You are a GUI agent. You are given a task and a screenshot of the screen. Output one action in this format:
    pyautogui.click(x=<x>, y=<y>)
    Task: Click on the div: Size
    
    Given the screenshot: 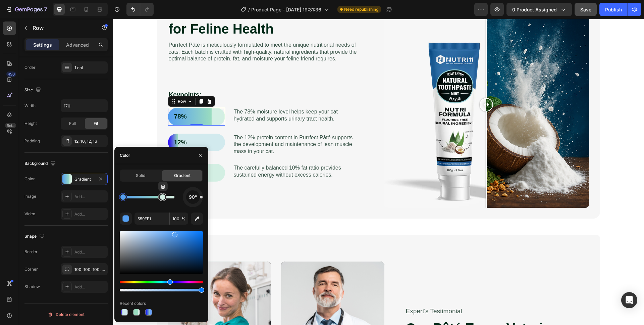 What is the action you would take?
    pyautogui.click(x=33, y=90)
    